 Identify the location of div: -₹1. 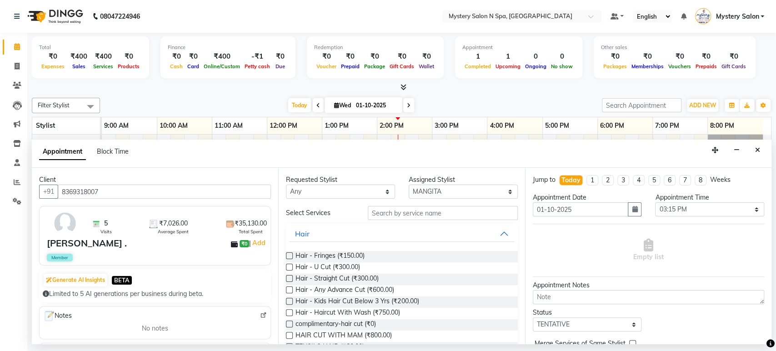
(257, 56).